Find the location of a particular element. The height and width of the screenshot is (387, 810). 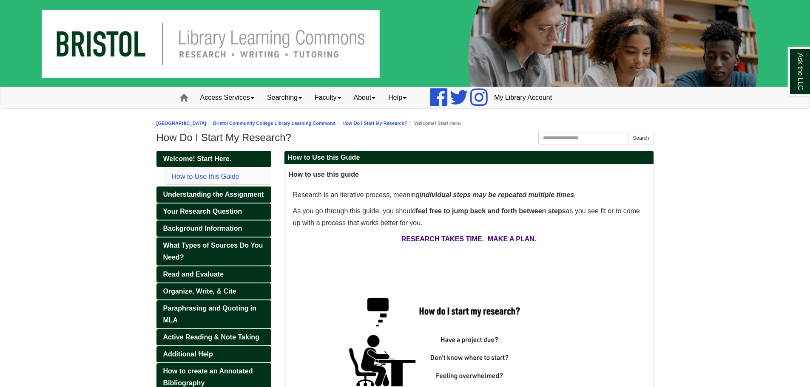

a: What Types of Sources Do You Need? is located at coordinates (214, 252).